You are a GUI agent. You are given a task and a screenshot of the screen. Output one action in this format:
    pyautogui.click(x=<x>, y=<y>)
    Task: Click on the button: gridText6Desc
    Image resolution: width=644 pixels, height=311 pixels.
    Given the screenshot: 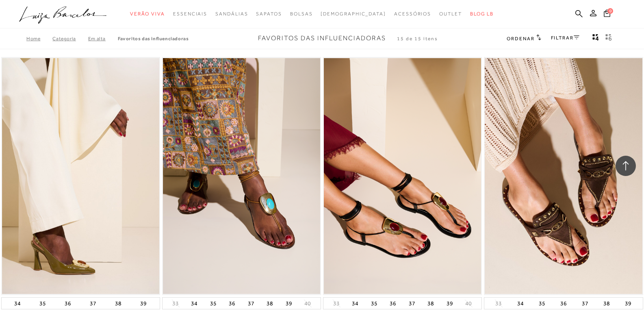 What is the action you would take?
    pyautogui.click(x=609, y=38)
    